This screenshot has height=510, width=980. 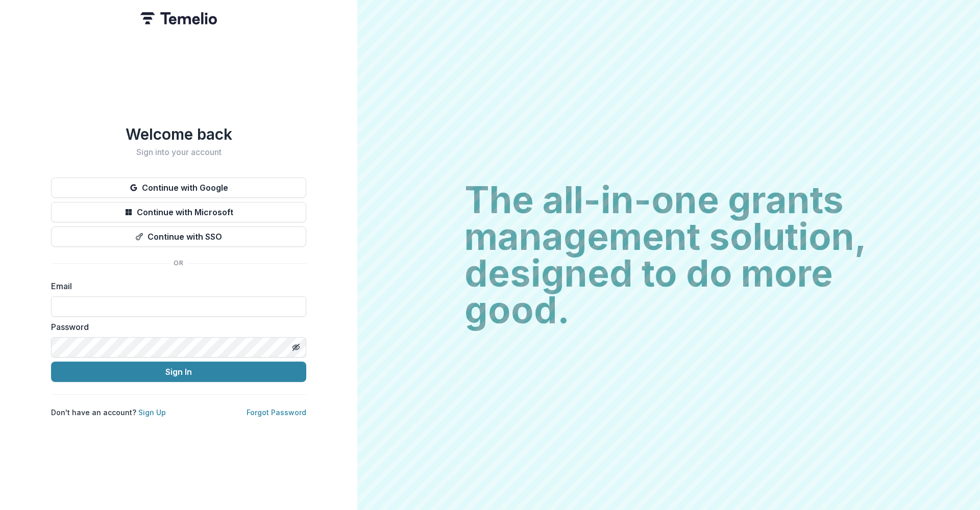 What do you see at coordinates (178, 237) in the screenshot?
I see `button: Continue with SSO` at bounding box center [178, 237].